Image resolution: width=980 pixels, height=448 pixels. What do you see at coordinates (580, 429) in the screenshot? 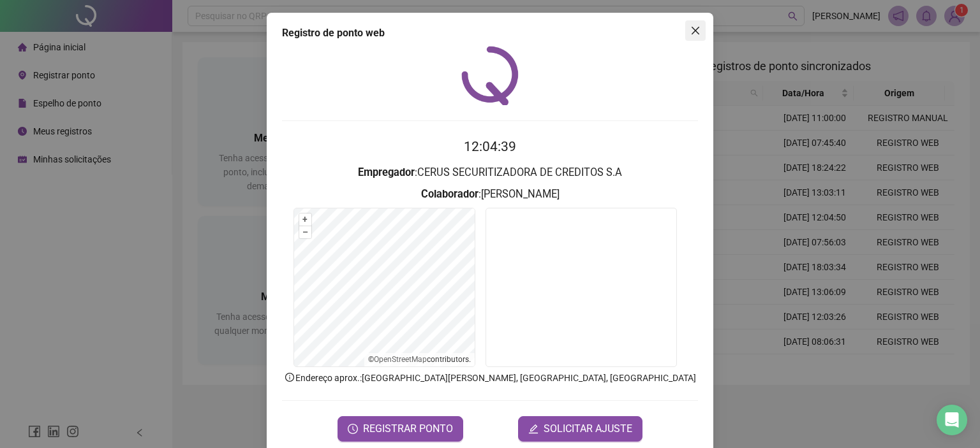
I see `button: editSOLICITAR AJUSTE` at bounding box center [580, 429].